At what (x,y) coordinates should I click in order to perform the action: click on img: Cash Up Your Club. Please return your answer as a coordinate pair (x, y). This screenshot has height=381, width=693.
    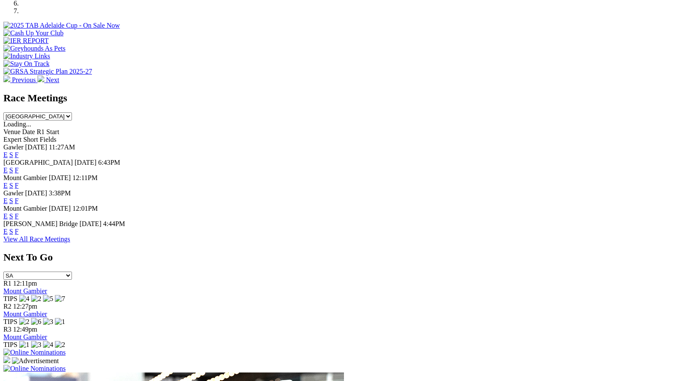
    Looking at the image, I should click on (33, 33).